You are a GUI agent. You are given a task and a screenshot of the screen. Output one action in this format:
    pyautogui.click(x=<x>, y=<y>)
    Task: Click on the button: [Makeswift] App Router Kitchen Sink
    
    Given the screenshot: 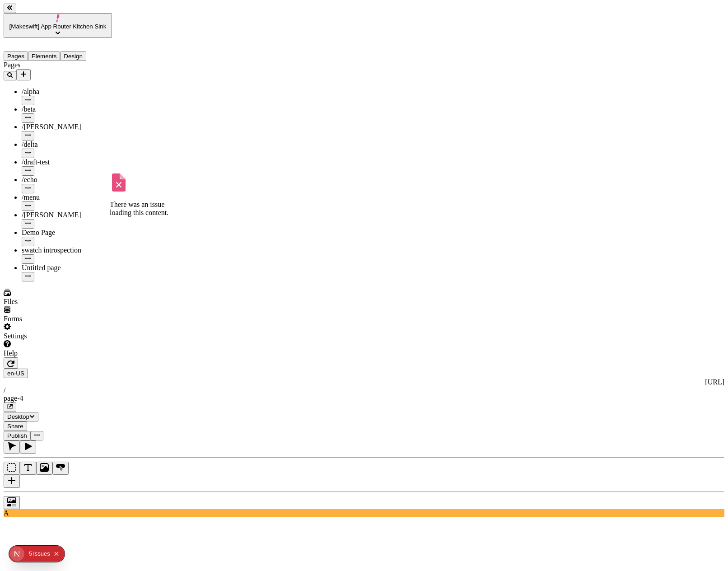 What is the action you would take?
    pyautogui.click(x=58, y=25)
    